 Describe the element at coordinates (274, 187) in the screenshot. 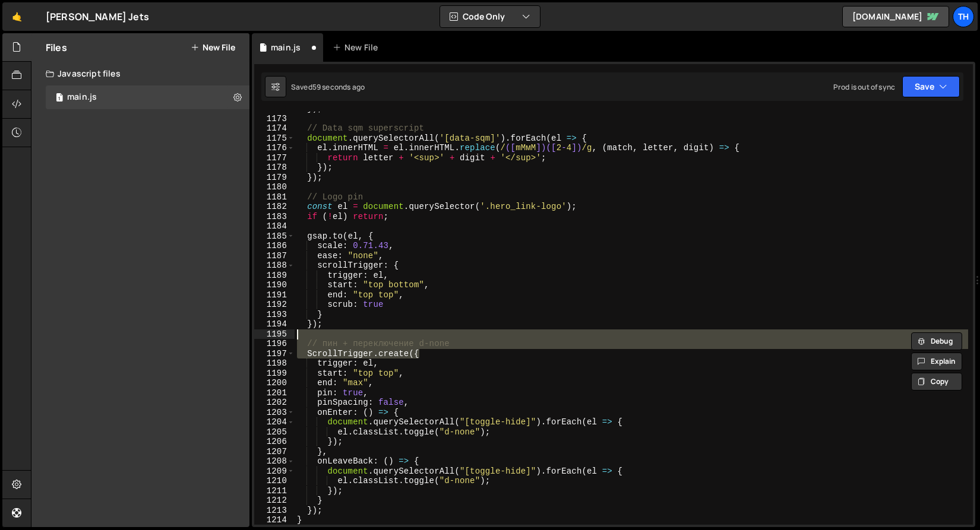

I see `div: 1180` at that location.